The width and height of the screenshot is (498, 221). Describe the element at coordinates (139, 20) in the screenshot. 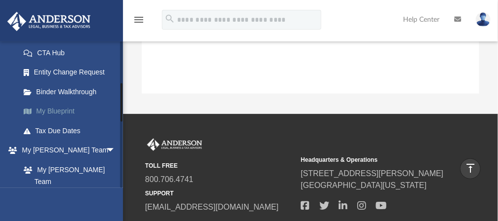

I see `i: menu` at that location.